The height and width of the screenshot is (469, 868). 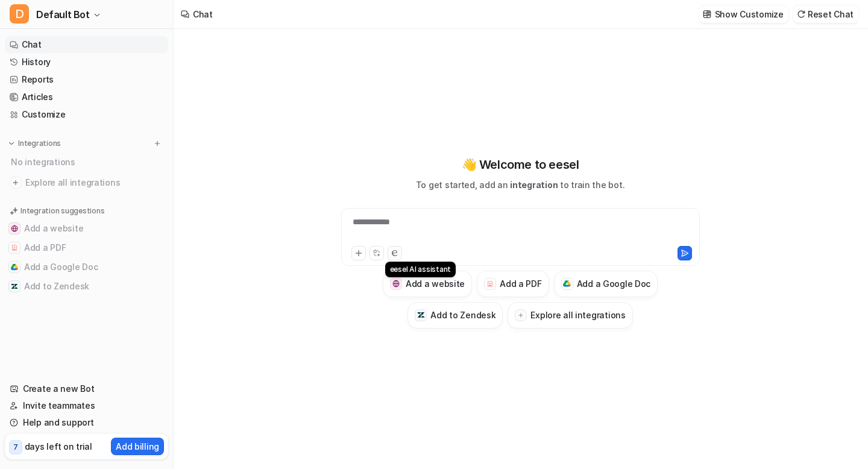 What do you see at coordinates (707, 14) in the screenshot?
I see `img: customize` at bounding box center [707, 14].